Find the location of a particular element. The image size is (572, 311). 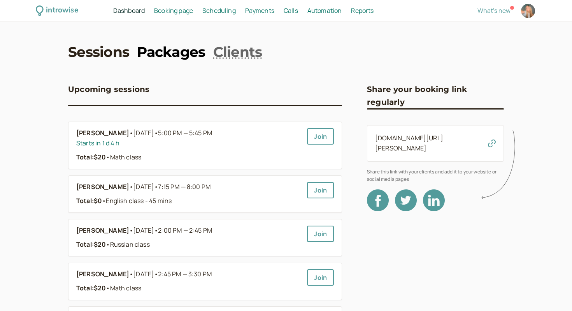

strong: Total: $0 is located at coordinates (89, 201).